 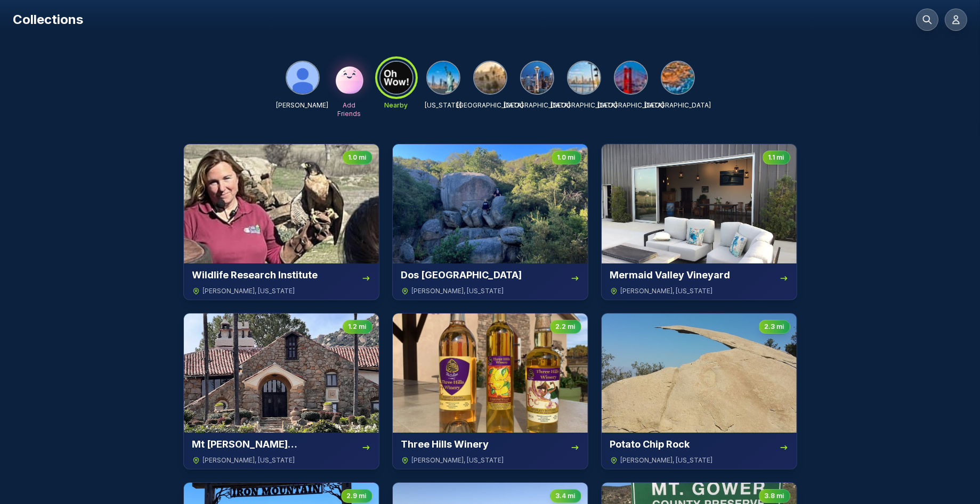 I want to click on img: New York, so click(x=443, y=78).